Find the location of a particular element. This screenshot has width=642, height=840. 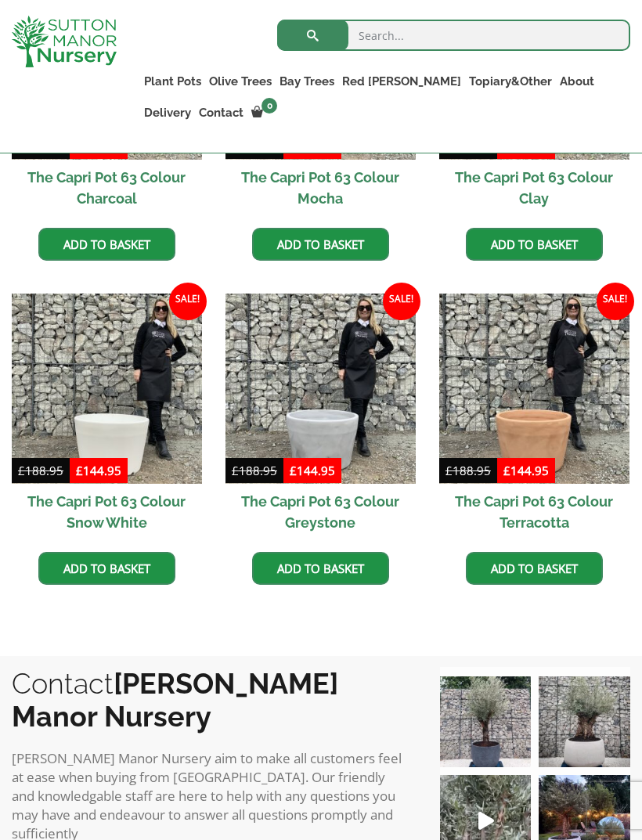

h2: The Capri Pot 63 Colour Clay is located at coordinates (534, 188).